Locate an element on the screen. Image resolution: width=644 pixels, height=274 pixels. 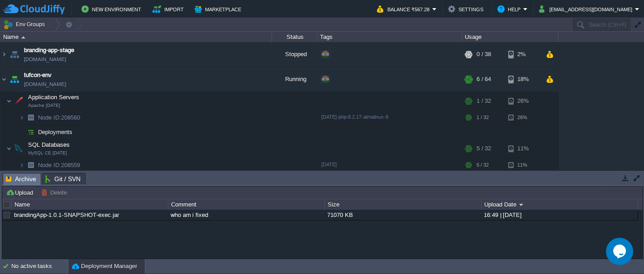
div: Running is located at coordinates (295, 79).